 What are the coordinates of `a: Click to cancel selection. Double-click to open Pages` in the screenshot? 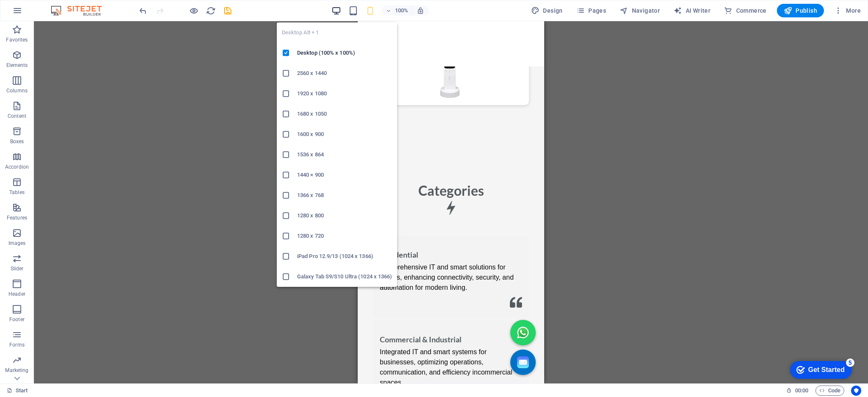 It's located at (17, 391).